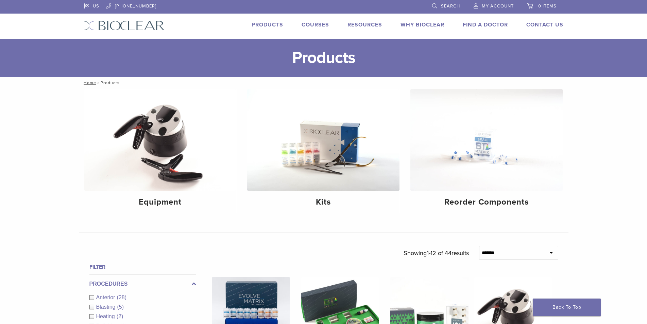 The height and width of the screenshot is (324, 647). Describe the element at coordinates (544, 25) in the screenshot. I see `a: Contact Us` at that location.